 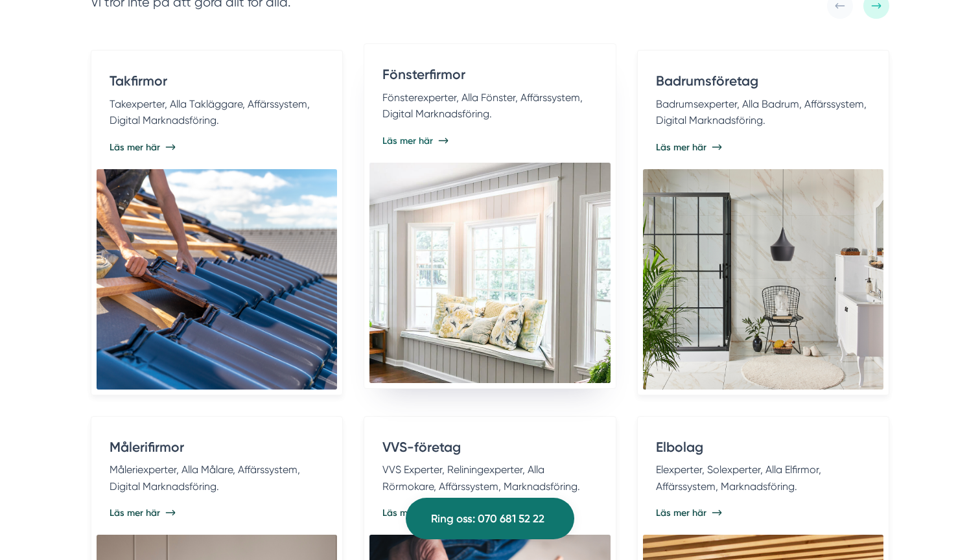 I want to click on a: Takfirmor Takexperter, Alla Takläggare, Affärssystem, Digital Marknadsföring. Läs mer här Digital..., so click(x=216, y=222).